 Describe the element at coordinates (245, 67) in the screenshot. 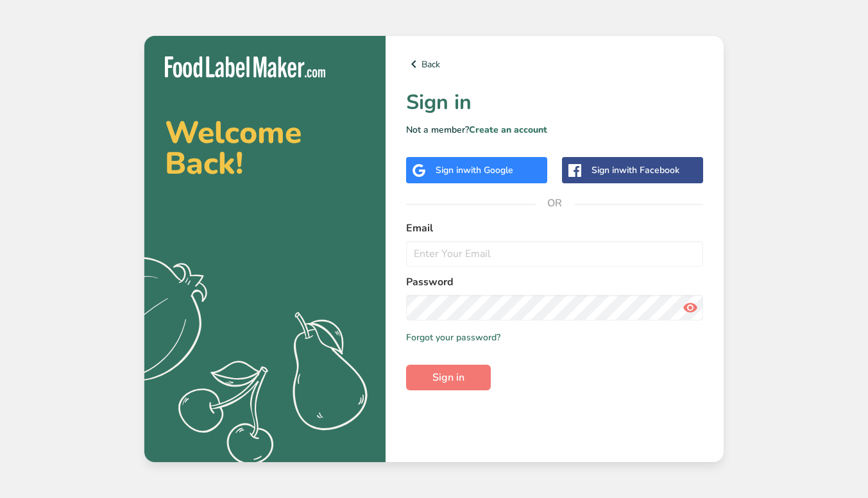

I see `img: Food Label Maker` at that location.